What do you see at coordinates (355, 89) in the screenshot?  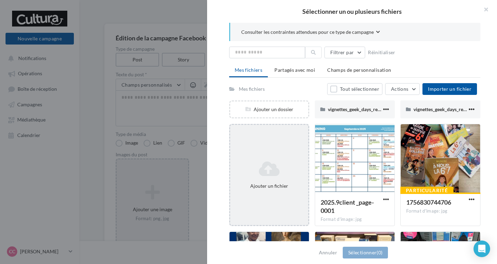 I see `button: Tout sélectionner` at bounding box center [355, 89].